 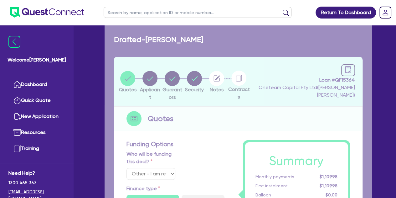 I want to click on span: 1300 465 363, so click(x=37, y=182).